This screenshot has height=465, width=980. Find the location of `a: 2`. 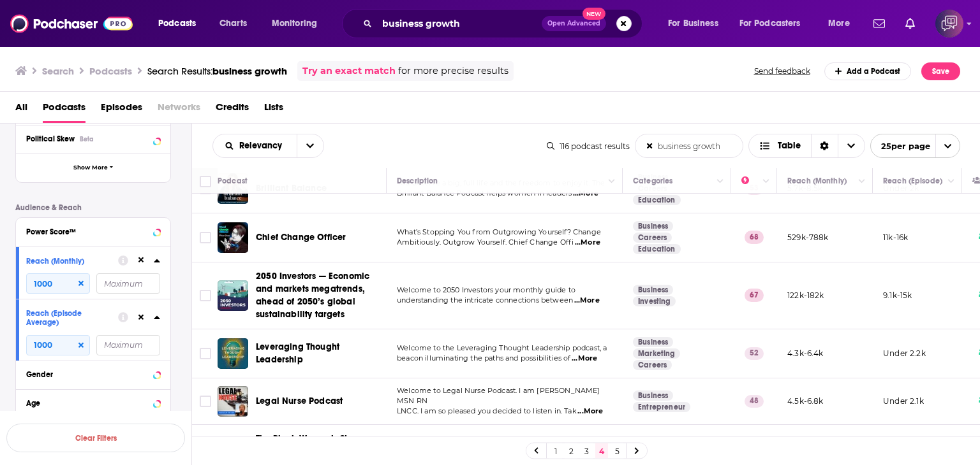

a: 2 is located at coordinates (571, 451).